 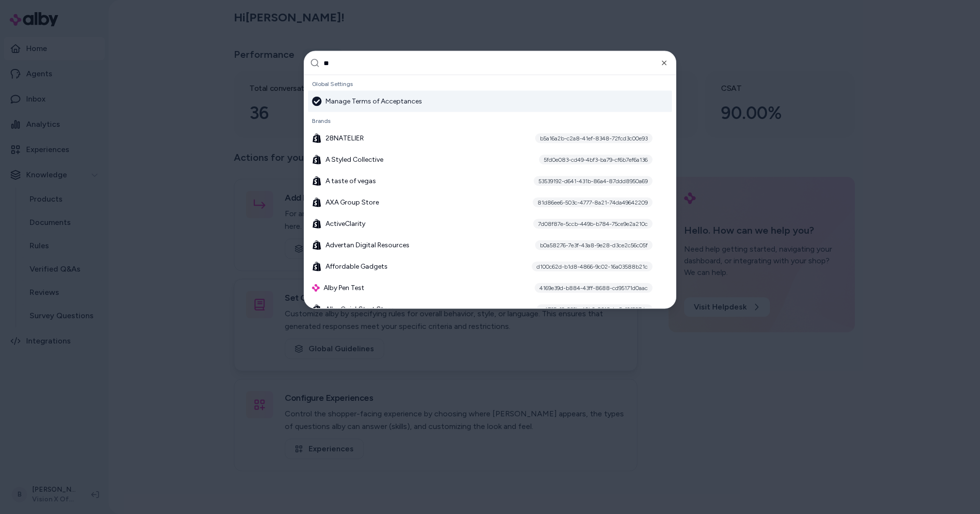 I want to click on span: 28NATELIER, so click(x=344, y=139).